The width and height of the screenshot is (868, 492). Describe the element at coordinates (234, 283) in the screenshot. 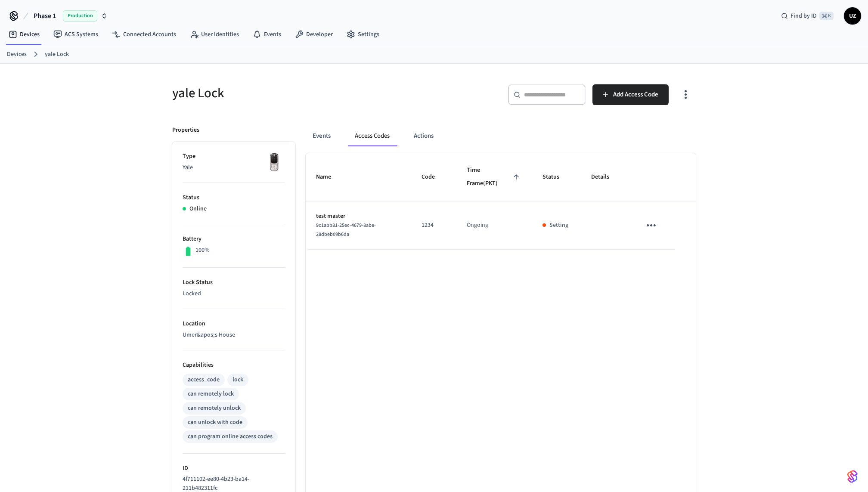

I see `p: Lock Status` at that location.